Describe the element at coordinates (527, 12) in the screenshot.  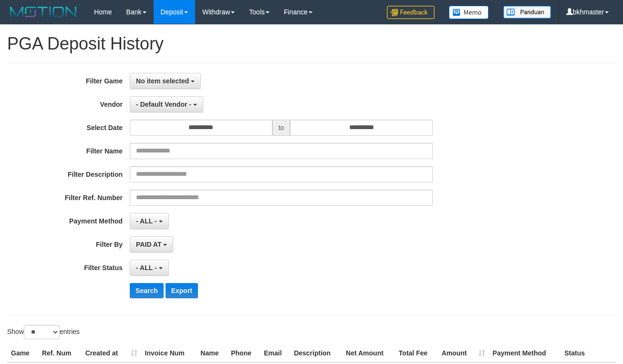
I see `img: panduan.png` at that location.